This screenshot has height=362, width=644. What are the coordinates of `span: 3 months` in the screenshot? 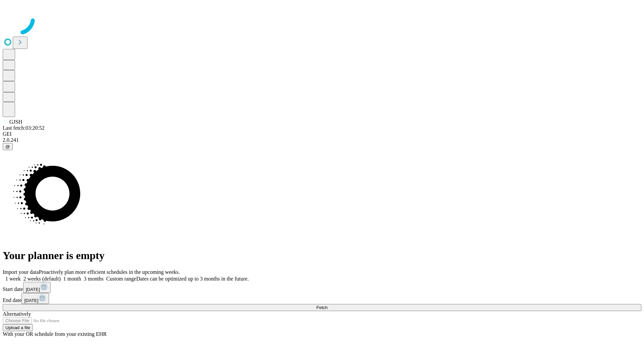 It's located at (94, 278).